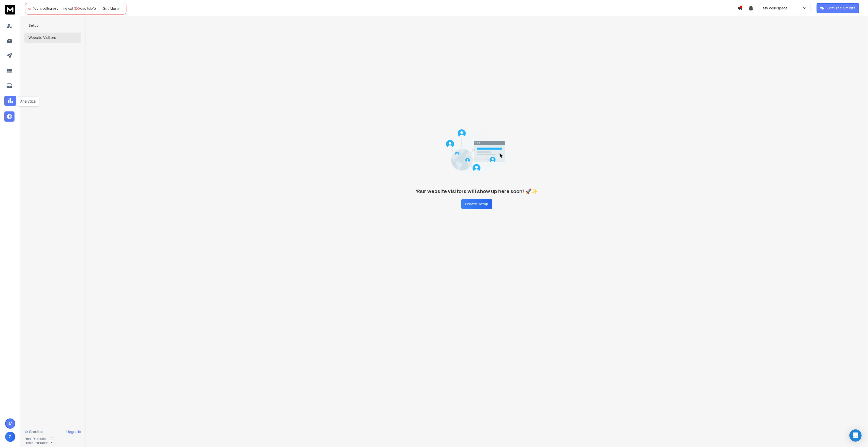 The image size is (868, 447). I want to click on p: Get Free Credits, so click(842, 9).